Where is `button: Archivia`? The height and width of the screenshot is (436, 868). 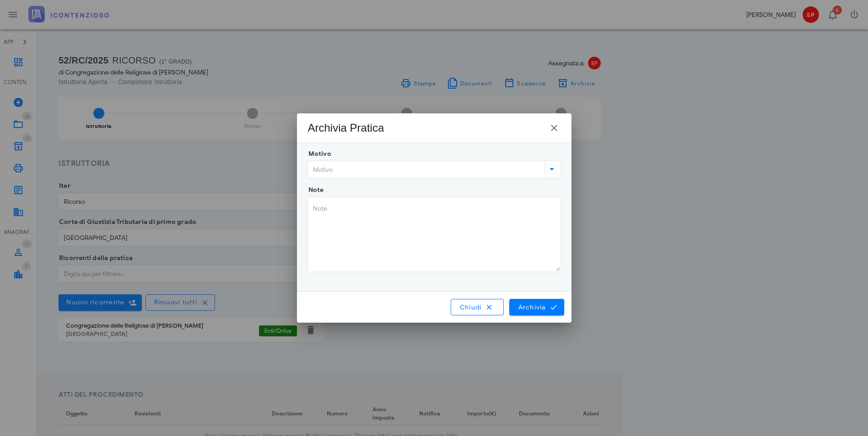 button: Archivia is located at coordinates (536, 307).